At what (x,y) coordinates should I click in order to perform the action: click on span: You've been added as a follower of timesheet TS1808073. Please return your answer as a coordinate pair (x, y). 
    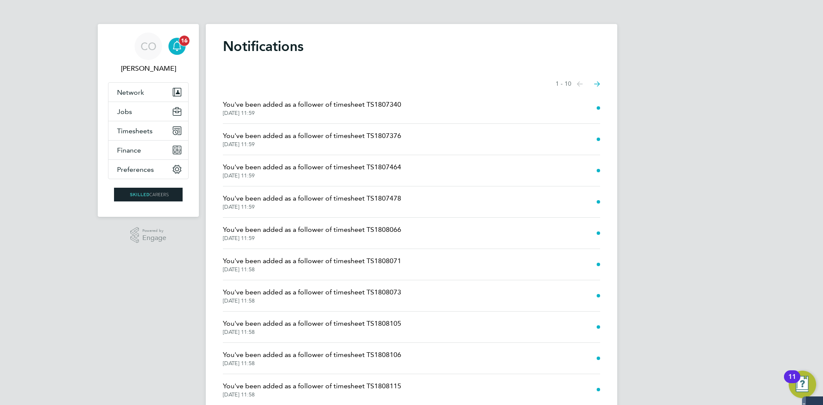
    Looking at the image, I should click on (312, 292).